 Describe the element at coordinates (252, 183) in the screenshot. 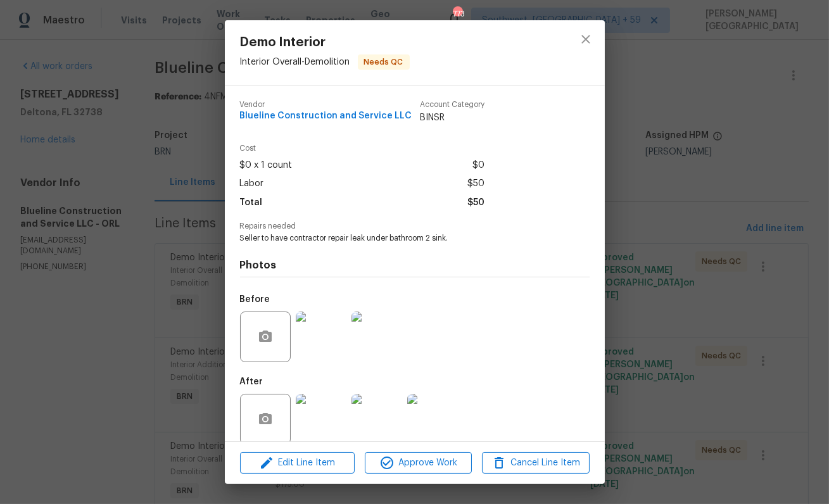

I see `span: Labor` at that location.